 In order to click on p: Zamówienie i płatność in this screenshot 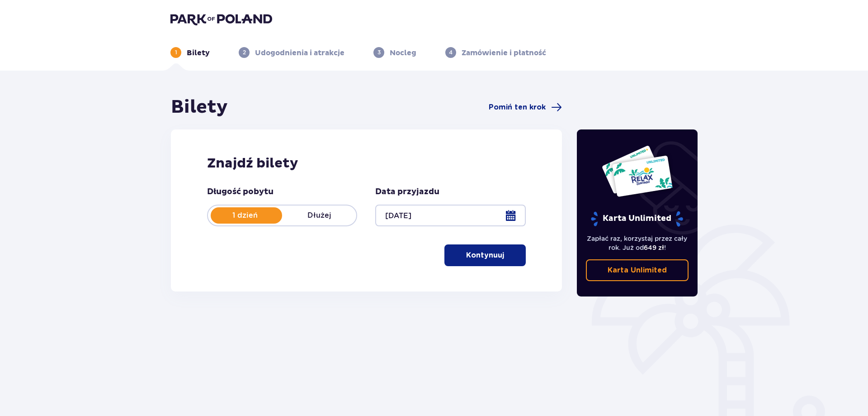, I will do `click(503, 53)`.